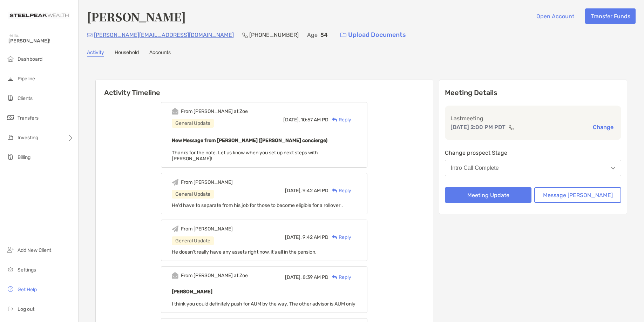 The height and width of the screenshot is (322, 644). I want to click on div: Intro Call Complete, so click(475, 168).